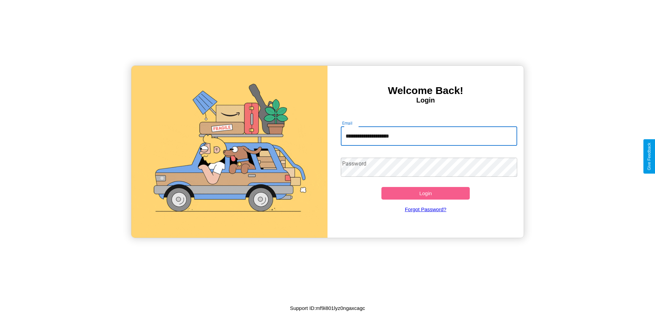 The width and height of the screenshot is (655, 313). What do you see at coordinates (327, 308) in the screenshot?
I see `p: Support ID: mf9i801lyz0ngaxcagc` at bounding box center [327, 308].